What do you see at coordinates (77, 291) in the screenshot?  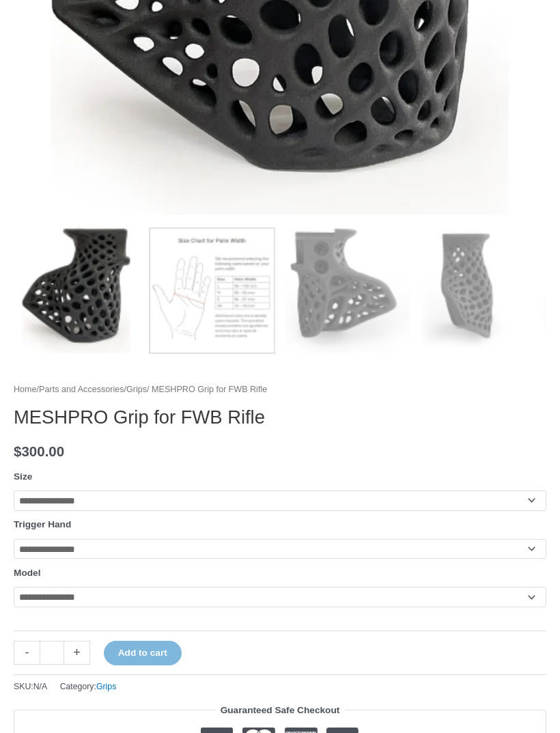 I see `img: MESHPRO Grip for FWB Rifle` at bounding box center [77, 291].